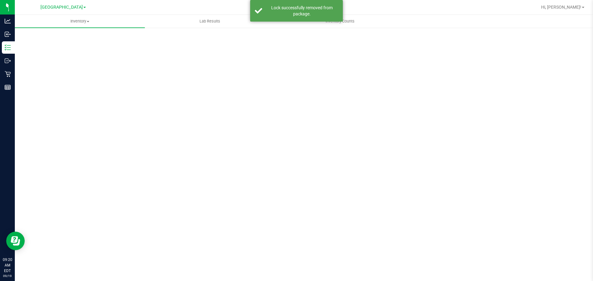  Describe the element at coordinates (80, 21) in the screenshot. I see `a: Inventory` at that location.